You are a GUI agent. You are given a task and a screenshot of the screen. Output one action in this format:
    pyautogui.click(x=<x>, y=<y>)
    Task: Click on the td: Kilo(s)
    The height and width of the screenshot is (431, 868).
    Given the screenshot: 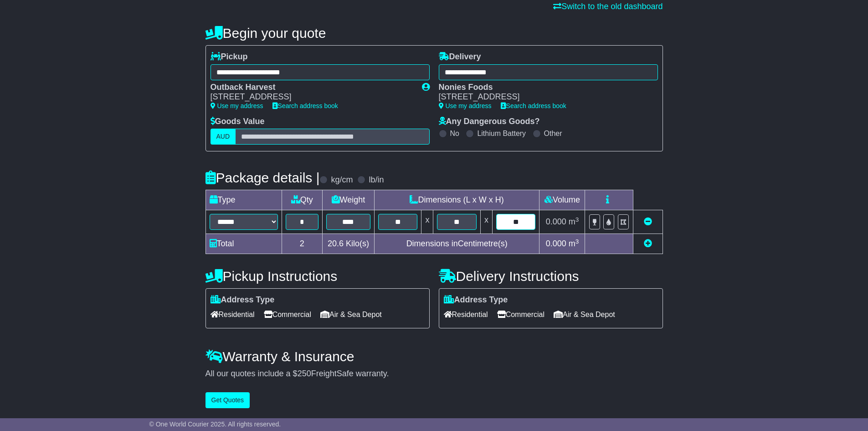 What is the action you would take?
    pyautogui.click(x=348, y=244)
    